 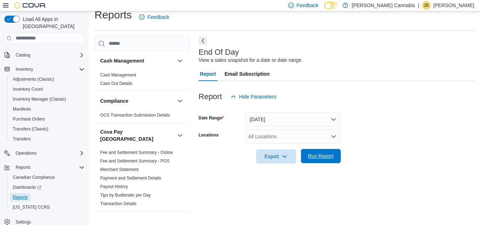 What do you see at coordinates (276, 156) in the screenshot?
I see `button: Export` at bounding box center [276, 156].